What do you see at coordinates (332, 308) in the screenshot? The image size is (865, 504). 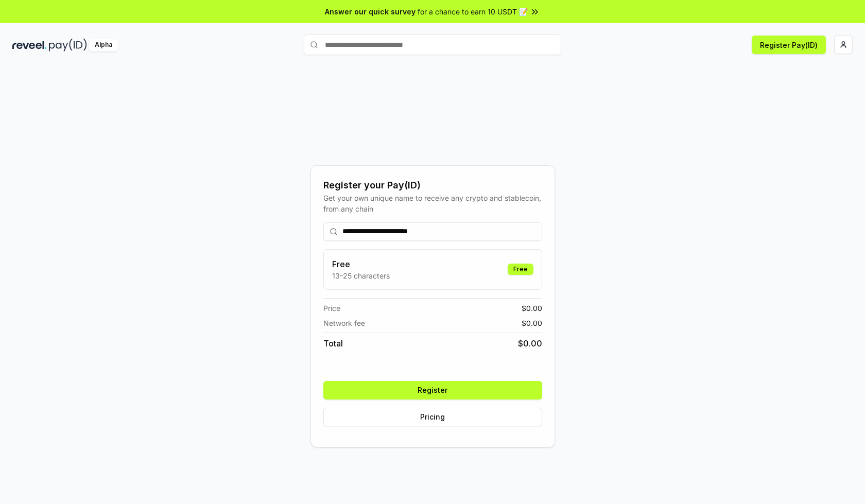 I see `span: Price` at bounding box center [332, 308].